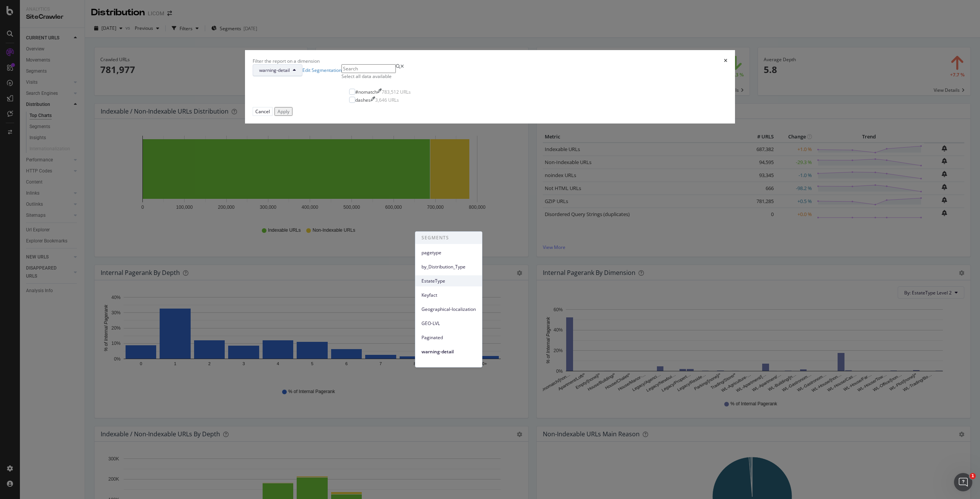 This screenshot has height=499, width=980. Describe the element at coordinates (490, 87) in the screenshot. I see `div: modal` at that location.